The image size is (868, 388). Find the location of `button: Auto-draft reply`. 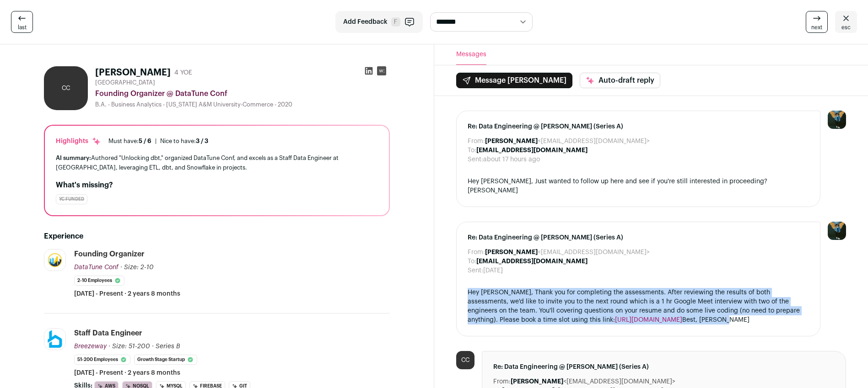

button: Auto-draft reply is located at coordinates (620, 80).